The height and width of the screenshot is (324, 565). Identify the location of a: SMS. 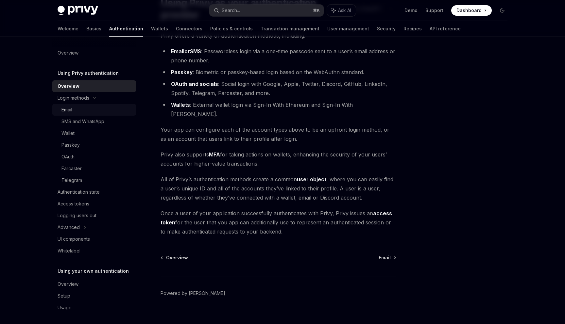
(195, 51).